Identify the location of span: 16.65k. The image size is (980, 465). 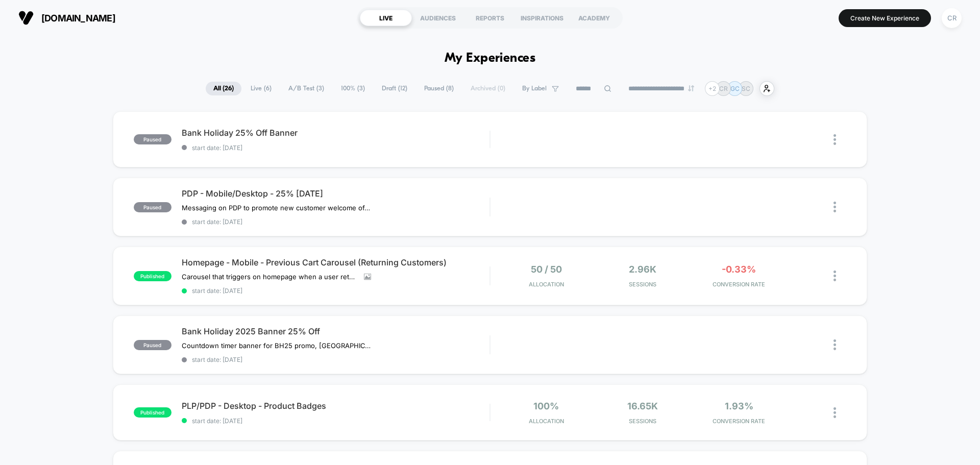
(643, 406).